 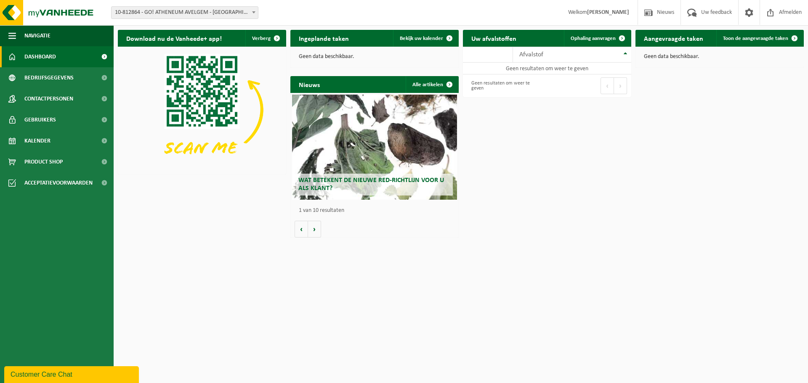 What do you see at coordinates (261, 38) in the screenshot?
I see `span: Verberg` at bounding box center [261, 38].